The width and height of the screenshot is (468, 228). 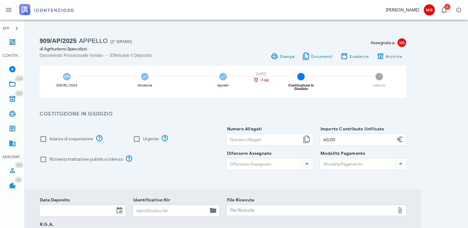 I want to click on label: File Ricevuta, so click(x=240, y=201).